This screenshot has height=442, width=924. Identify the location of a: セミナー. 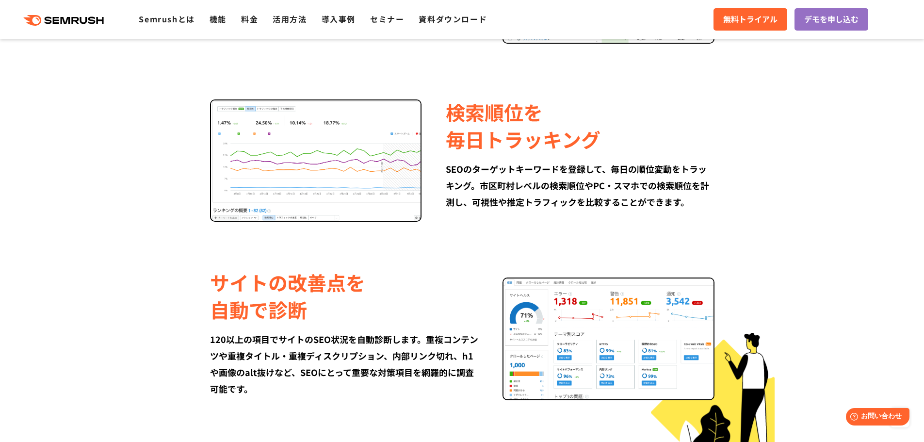
(387, 19).